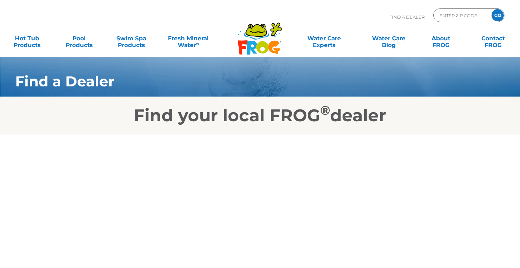 This screenshot has width=520, height=268. Describe the element at coordinates (493, 38) in the screenshot. I see `a: ContactFROG` at that location.